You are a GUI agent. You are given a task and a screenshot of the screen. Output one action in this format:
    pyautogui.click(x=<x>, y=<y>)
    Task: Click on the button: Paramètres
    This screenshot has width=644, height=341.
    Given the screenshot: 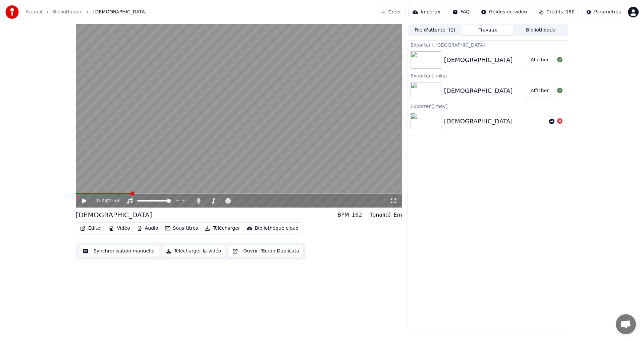 What is the action you would take?
    pyautogui.click(x=603, y=12)
    